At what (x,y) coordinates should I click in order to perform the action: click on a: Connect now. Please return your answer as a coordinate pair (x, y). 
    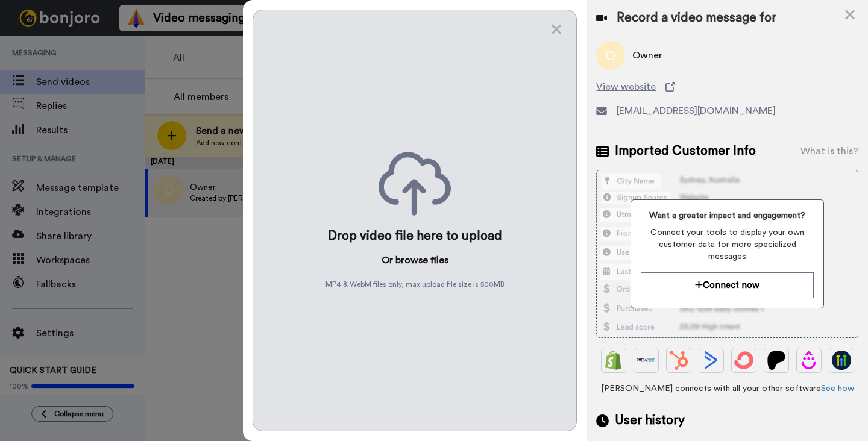
    Looking at the image, I should click on (727, 285).